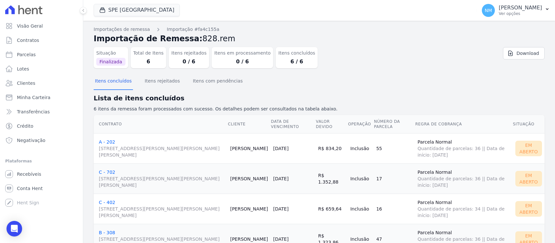 Image resolution: width=555 pixels, height=243 pixels. What do you see at coordinates (394, 178) in the screenshot?
I see `td: 17` at bounding box center [394, 178].